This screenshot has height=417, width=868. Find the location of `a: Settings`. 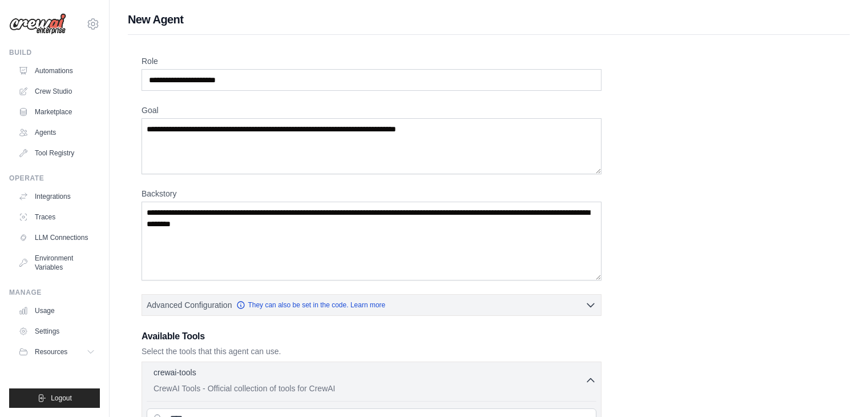

a: Settings is located at coordinates (57, 331).